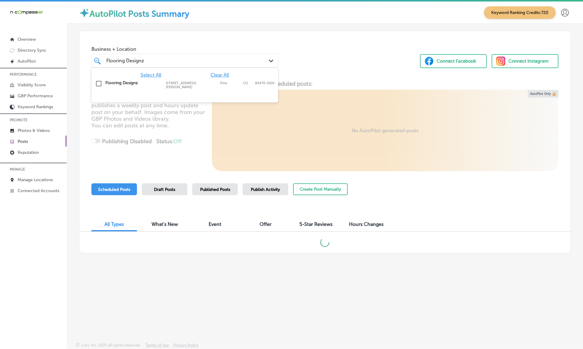 This screenshot has height=349, width=583. I want to click on label: AutoPilot Posts Summary, so click(139, 14).